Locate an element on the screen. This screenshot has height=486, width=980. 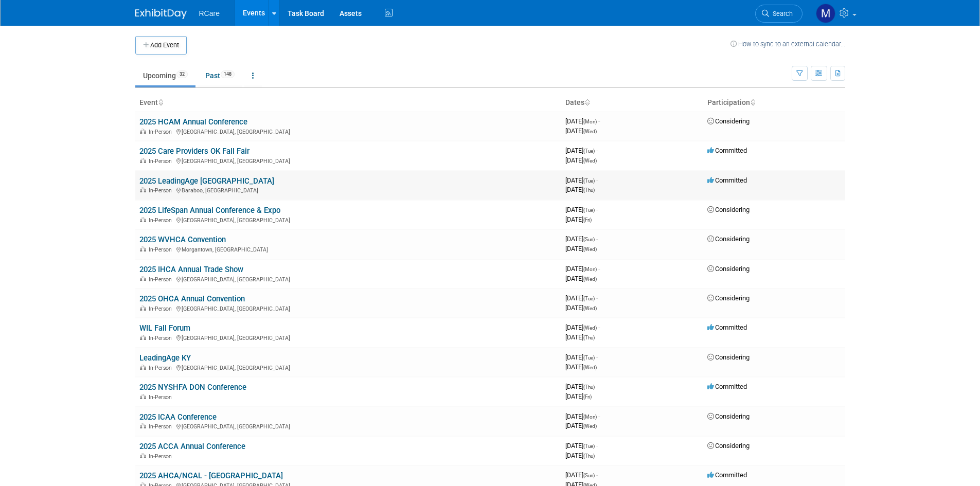
a: How to sync to an external calendar... is located at coordinates (788, 44).